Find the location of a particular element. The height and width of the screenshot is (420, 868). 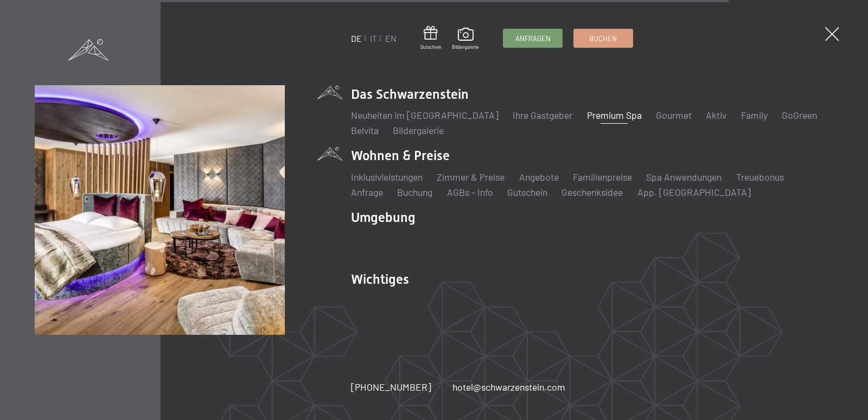

a: Family is located at coordinates (754, 115).